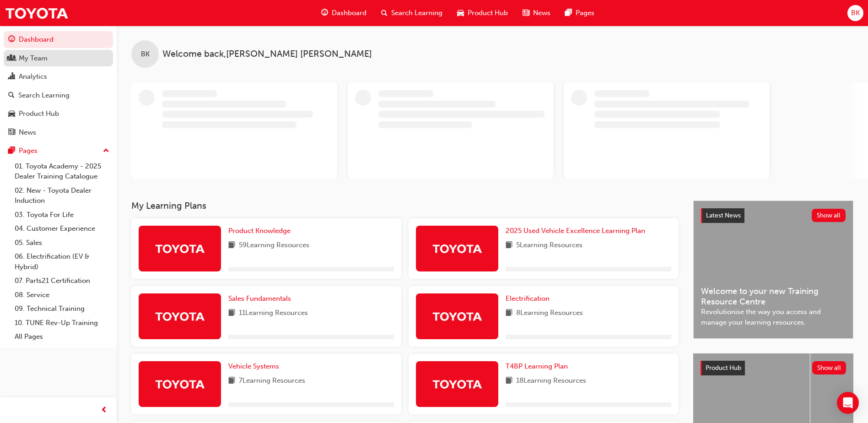  I want to click on span: Pages, so click(585, 13).